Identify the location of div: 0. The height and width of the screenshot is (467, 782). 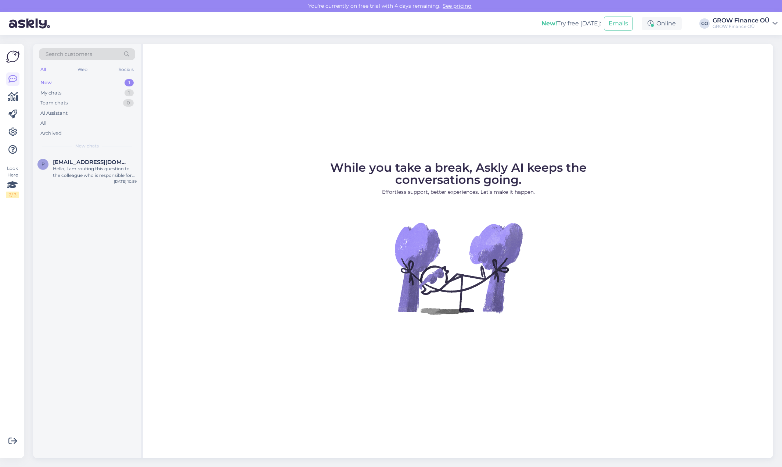
(128, 103).